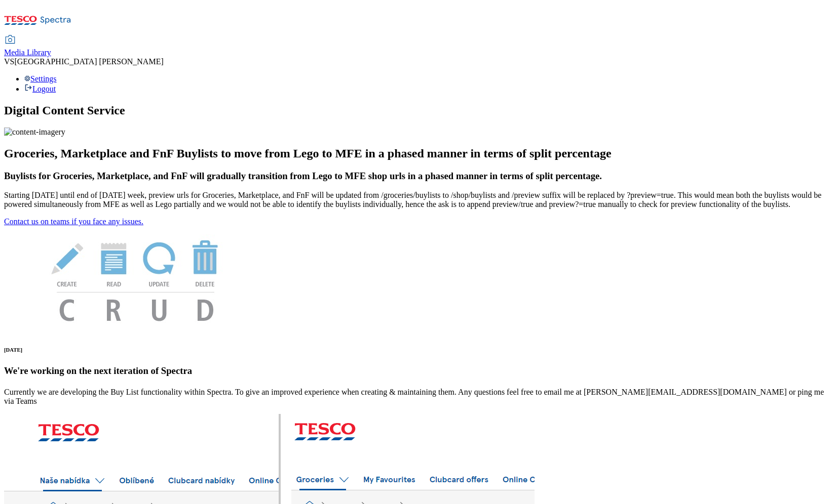 The image size is (838, 504). What do you see at coordinates (28, 52) in the screenshot?
I see `span: Media Library` at bounding box center [28, 52].